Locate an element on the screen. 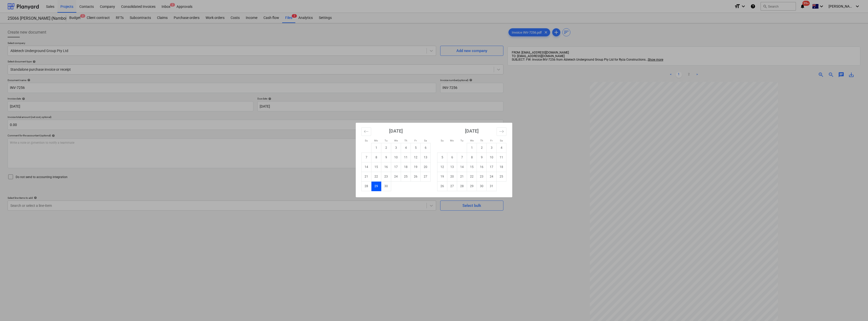 Image resolution: width=868 pixels, height=321 pixels. td: Tuesday, October 14, 2025 is located at coordinates (462, 167).